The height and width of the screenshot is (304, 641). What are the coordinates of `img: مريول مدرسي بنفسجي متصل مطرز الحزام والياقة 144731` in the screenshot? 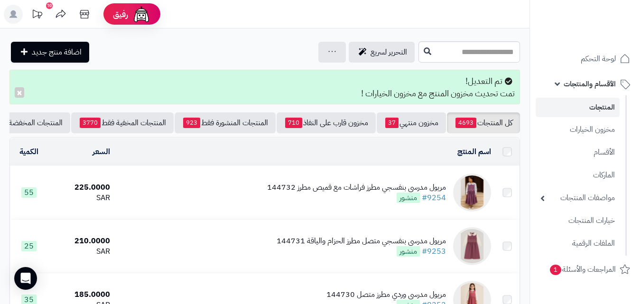 It's located at (472, 246).